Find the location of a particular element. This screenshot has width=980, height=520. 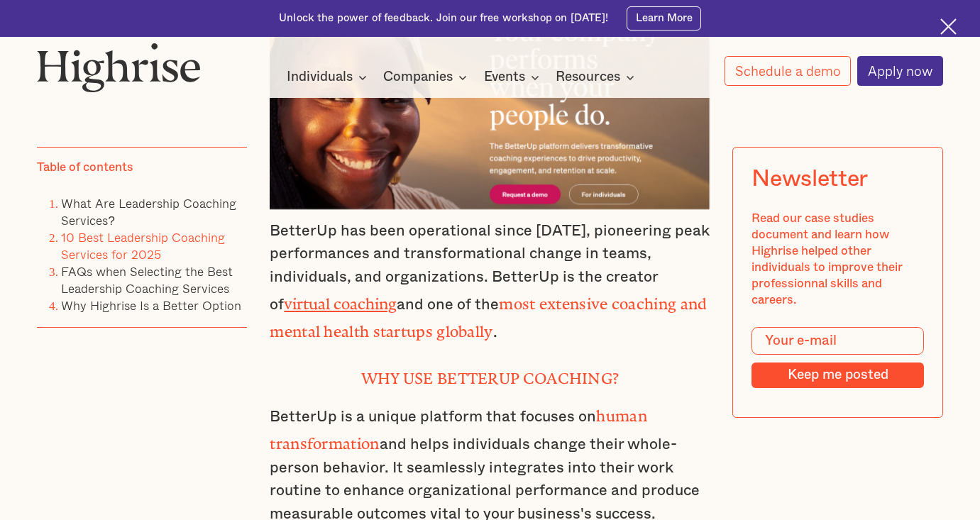

form: Modal Form is located at coordinates (837, 358).